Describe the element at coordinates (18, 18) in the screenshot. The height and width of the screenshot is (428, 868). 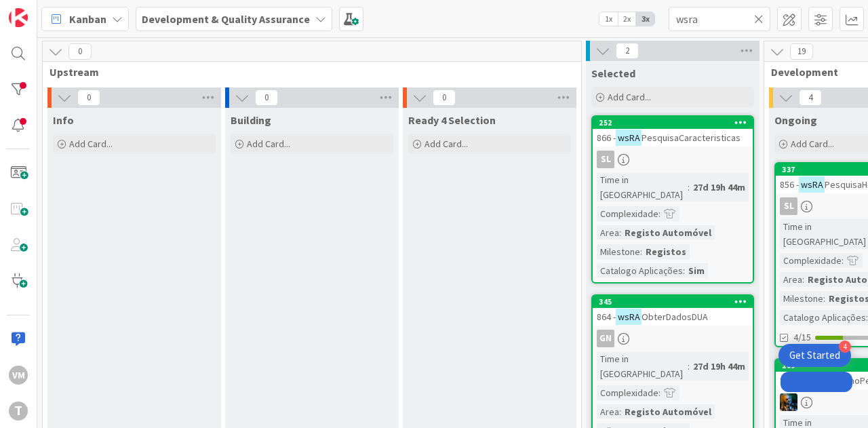
I see `img: Visit kanbanzone.com` at that location.